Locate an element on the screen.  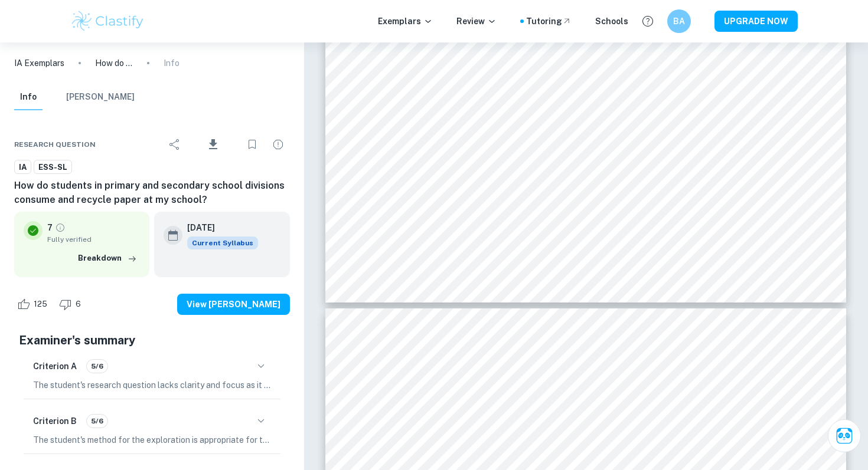
span: Fully verified is located at coordinates (94, 240).